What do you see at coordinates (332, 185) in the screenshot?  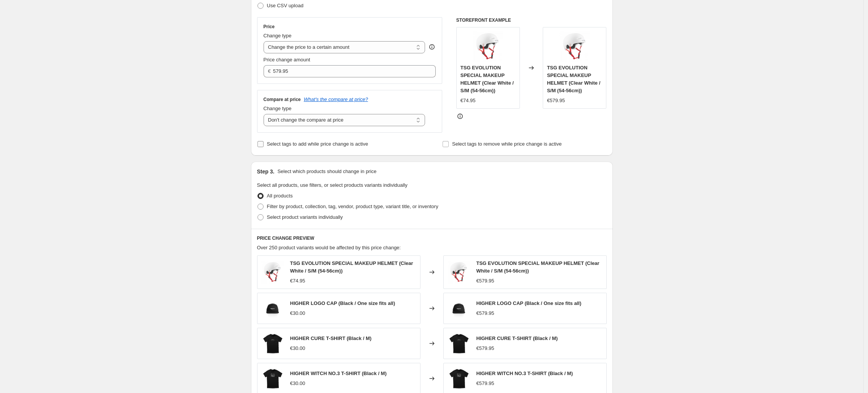 I see `span: Select all products, use filters, or select products variants individually` at bounding box center [332, 185].